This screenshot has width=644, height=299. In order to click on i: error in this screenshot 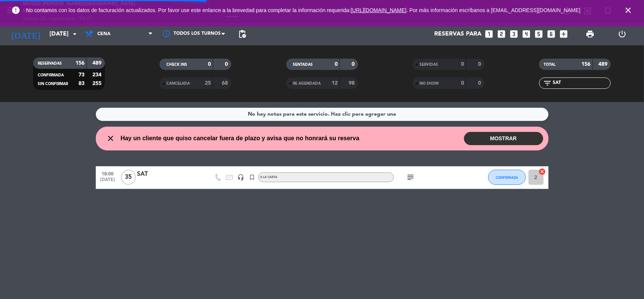, I will do `click(16, 10)`.